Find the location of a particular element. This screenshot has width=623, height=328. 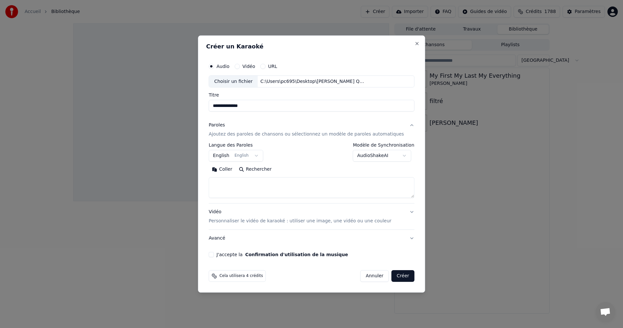

button: Avancé is located at coordinates (312, 238).